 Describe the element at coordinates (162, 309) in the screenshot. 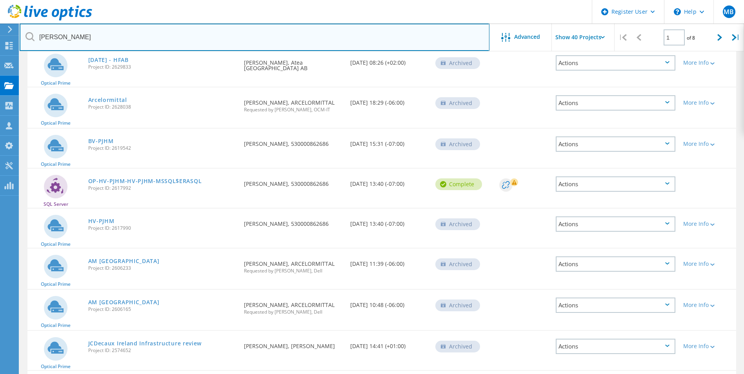

I see `span: Project ID: 2606165` at that location.